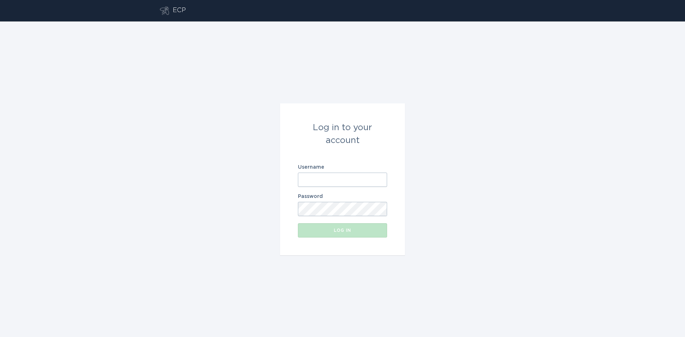  What do you see at coordinates (164, 11) in the screenshot?
I see `button: Go to dashboard` at bounding box center [164, 11].